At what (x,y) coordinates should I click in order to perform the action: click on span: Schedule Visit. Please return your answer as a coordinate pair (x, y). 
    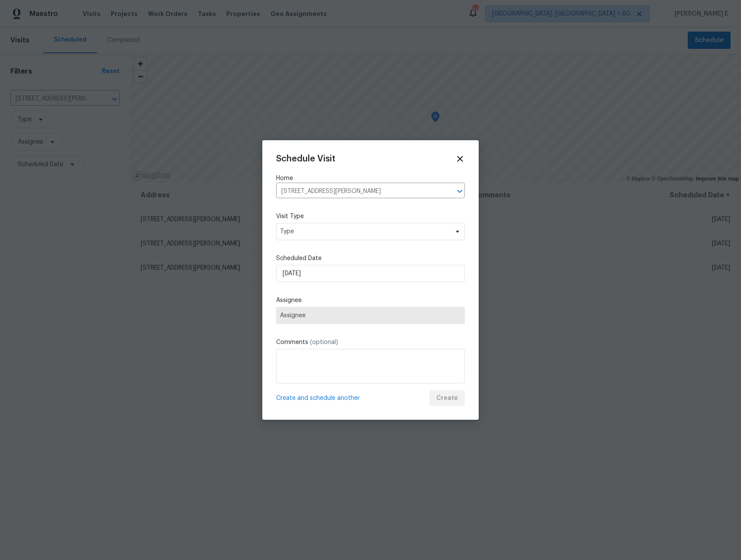
    Looking at the image, I should click on (305, 159).